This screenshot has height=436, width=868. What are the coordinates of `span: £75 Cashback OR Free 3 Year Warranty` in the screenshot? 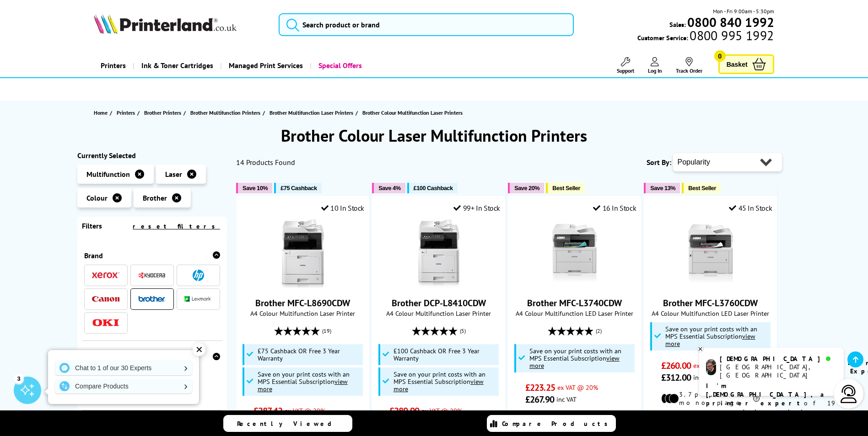 It's located at (309, 355).